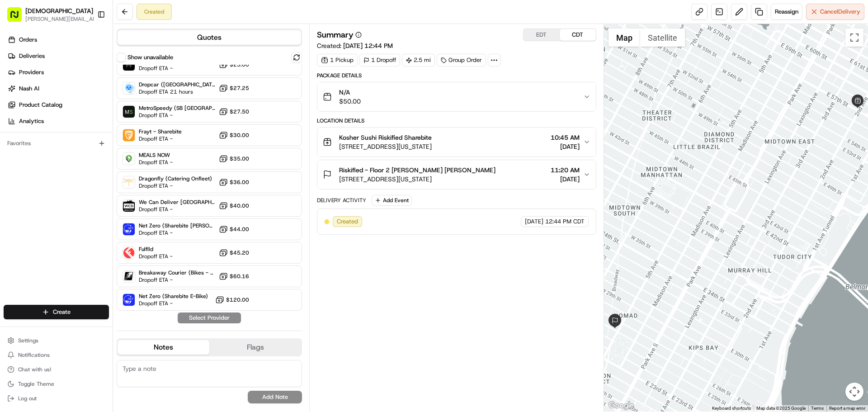  Describe the element at coordinates (156, 155) in the screenshot. I see `span: MEALS NOW` at that location.